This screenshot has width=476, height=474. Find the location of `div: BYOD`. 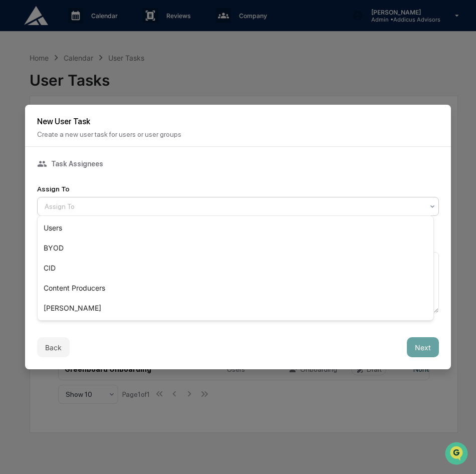

div: BYOD is located at coordinates (236, 248).